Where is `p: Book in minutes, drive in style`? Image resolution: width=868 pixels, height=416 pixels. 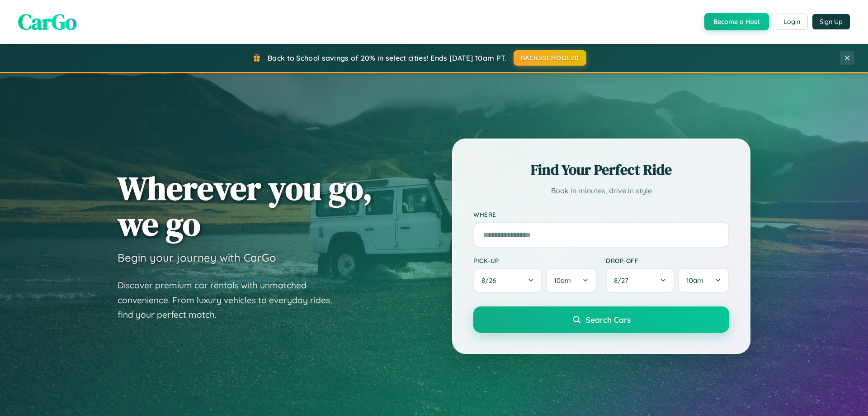
p: Book in minutes, drive in style is located at coordinates (602, 191).